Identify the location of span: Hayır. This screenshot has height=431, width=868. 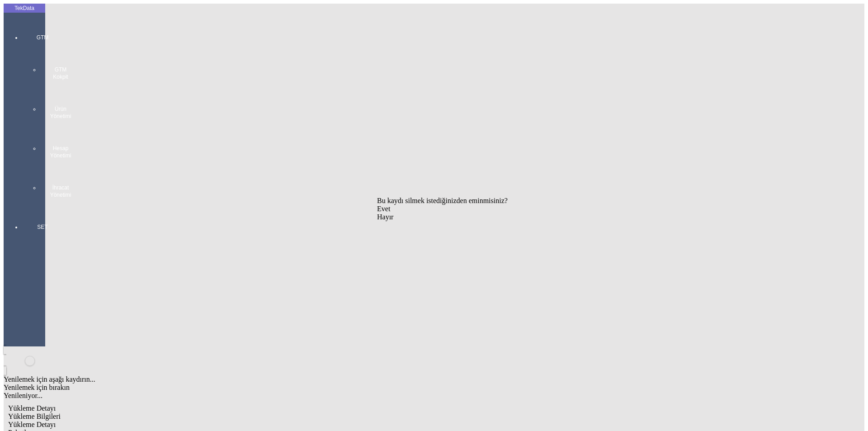
(385, 217).